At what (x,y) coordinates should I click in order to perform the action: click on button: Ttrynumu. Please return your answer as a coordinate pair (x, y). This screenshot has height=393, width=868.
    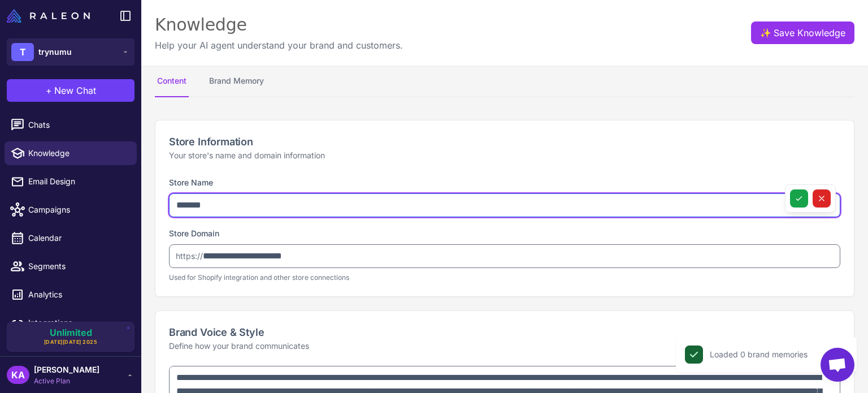
    Looking at the image, I should click on (70, 52).